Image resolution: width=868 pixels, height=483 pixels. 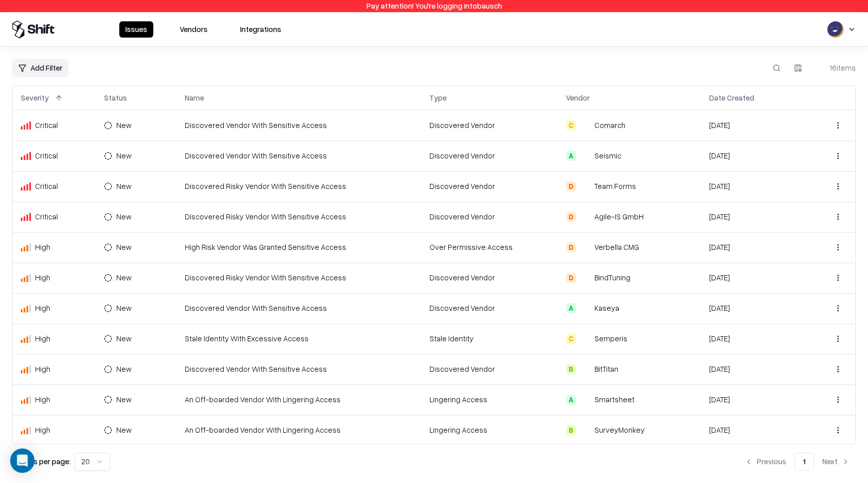 What do you see at coordinates (611, 338) in the screenshot?
I see `div: Semperis` at bounding box center [611, 338].